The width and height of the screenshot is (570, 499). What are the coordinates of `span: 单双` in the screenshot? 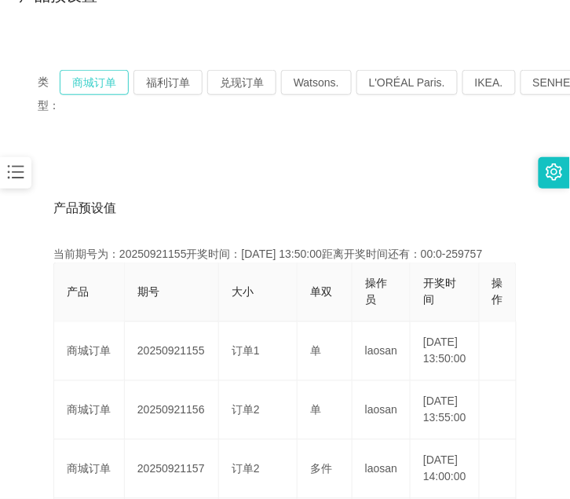 It's located at (321, 292).